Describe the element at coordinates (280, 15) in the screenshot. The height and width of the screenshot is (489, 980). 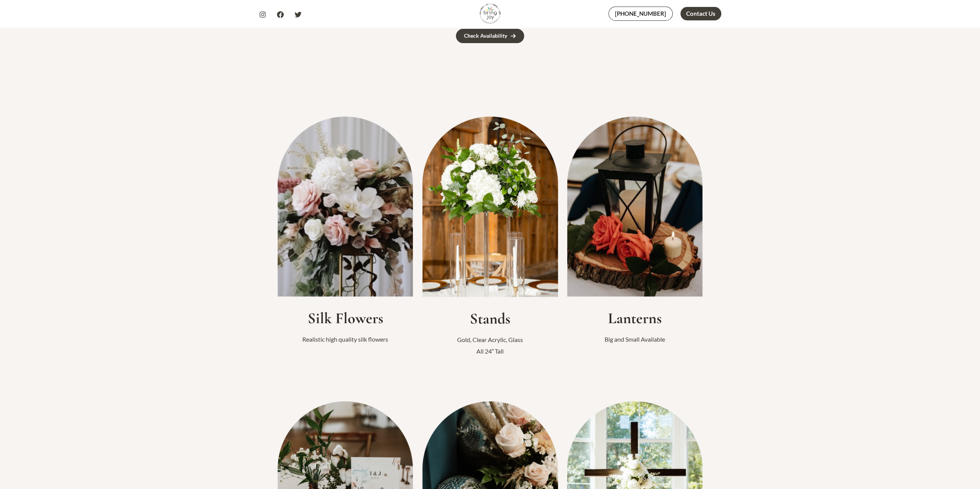
I see `a: Facebook` at that location.